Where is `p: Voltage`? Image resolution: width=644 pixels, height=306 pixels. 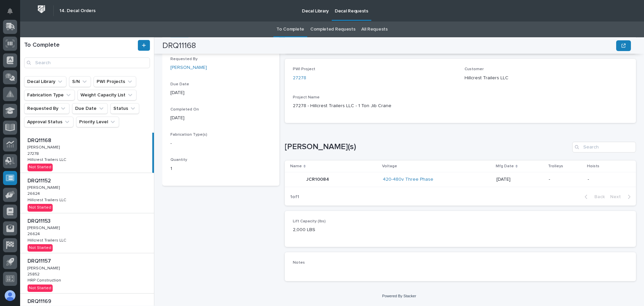 p: Voltage is located at coordinates (390, 166).